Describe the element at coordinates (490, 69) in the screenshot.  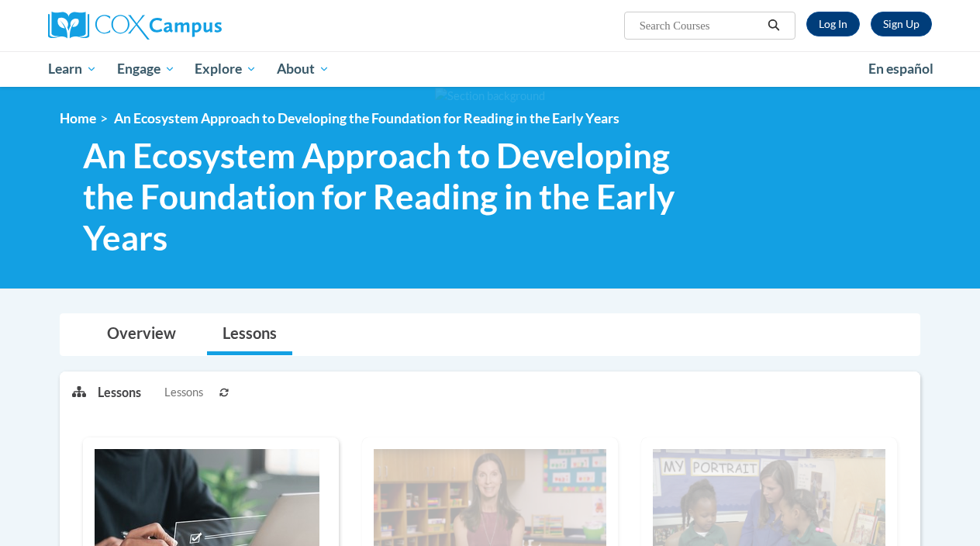
I see `div: Main menu` at that location.